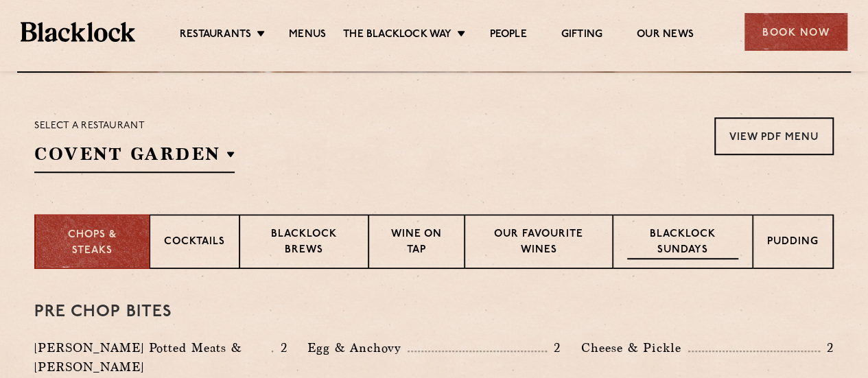 Image resolution: width=868 pixels, height=378 pixels. I want to click on a: Our News, so click(665, 35).